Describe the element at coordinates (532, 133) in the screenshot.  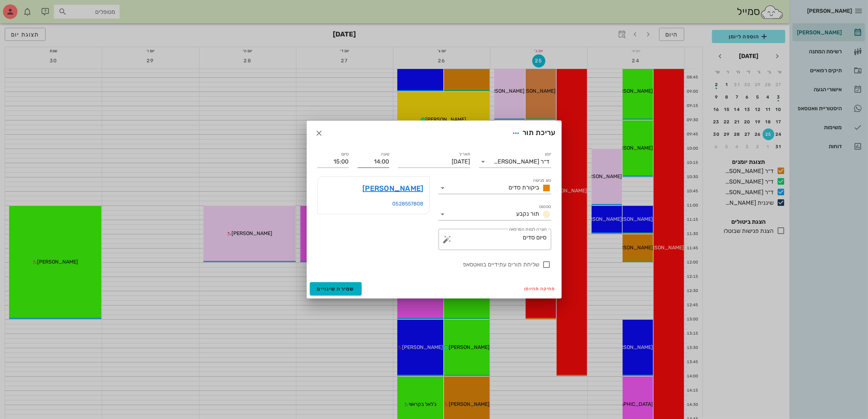
I see `div: עריכת תור` at that location.